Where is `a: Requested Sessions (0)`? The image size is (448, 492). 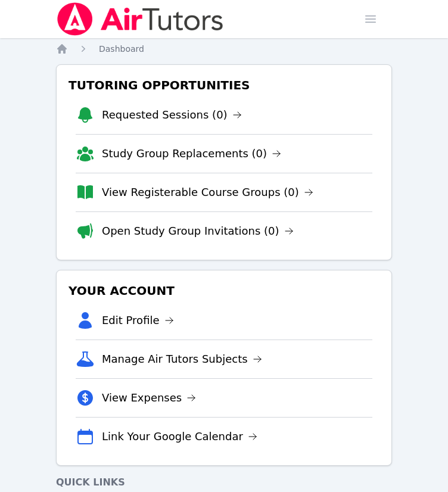 a: Requested Sessions (0) is located at coordinates (172, 115).